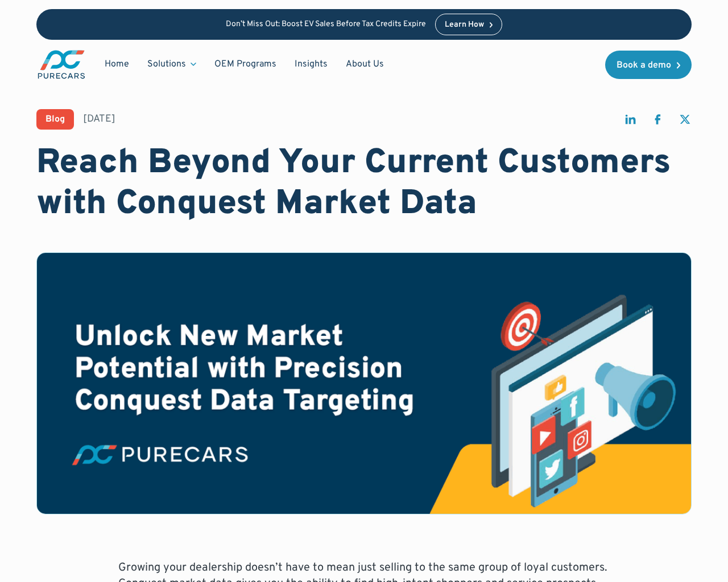  What do you see at coordinates (326, 24) in the screenshot?
I see `p: Don’t Miss Out: Boost EV Sales Before Tax Credits Expire` at bounding box center [326, 24].